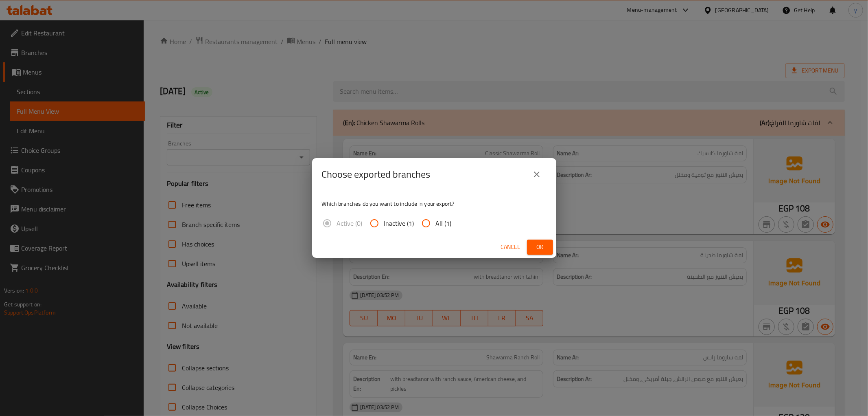  I want to click on span: Active (0), so click(350, 223).